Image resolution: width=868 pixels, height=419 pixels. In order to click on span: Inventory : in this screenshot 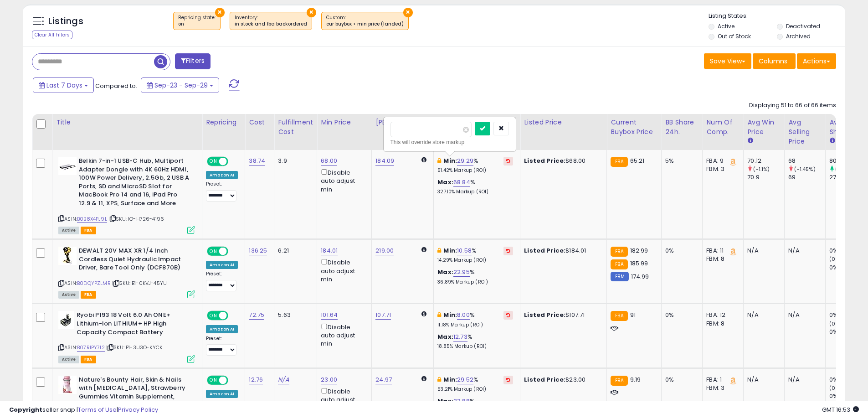, I will do `click(270, 21)`.